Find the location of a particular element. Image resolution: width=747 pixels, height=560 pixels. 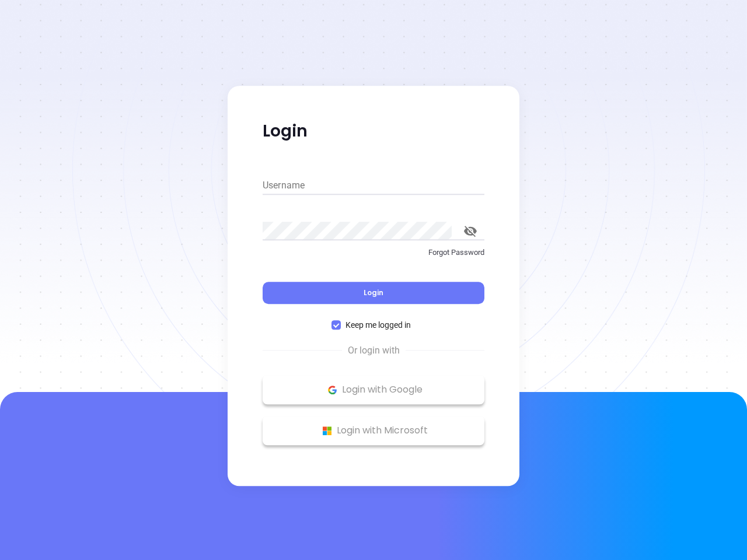

span: Or login with is located at coordinates (373, 350).